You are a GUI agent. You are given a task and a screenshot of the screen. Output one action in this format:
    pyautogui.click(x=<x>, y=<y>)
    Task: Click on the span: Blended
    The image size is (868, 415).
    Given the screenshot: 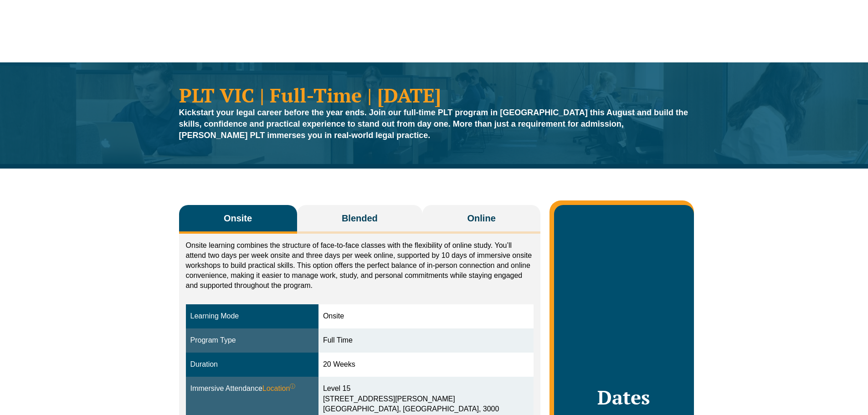 What is the action you would take?
    pyautogui.click(x=359, y=218)
    